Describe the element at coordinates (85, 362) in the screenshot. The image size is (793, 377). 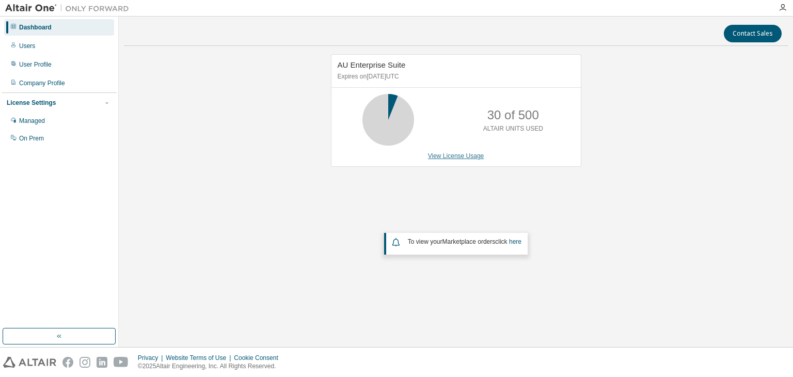
I see `img: instagram.svg` at that location.